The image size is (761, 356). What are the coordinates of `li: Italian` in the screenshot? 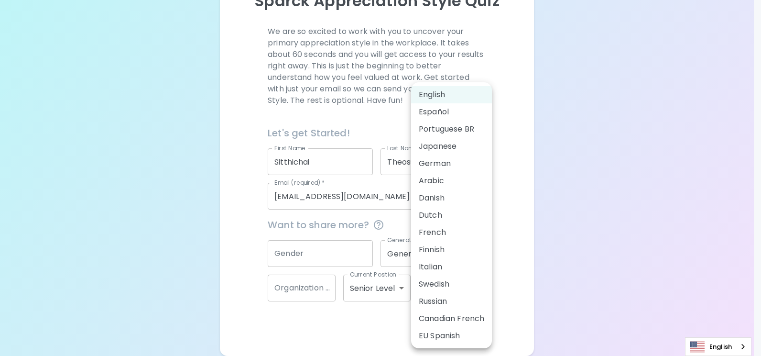 It's located at (451, 267).